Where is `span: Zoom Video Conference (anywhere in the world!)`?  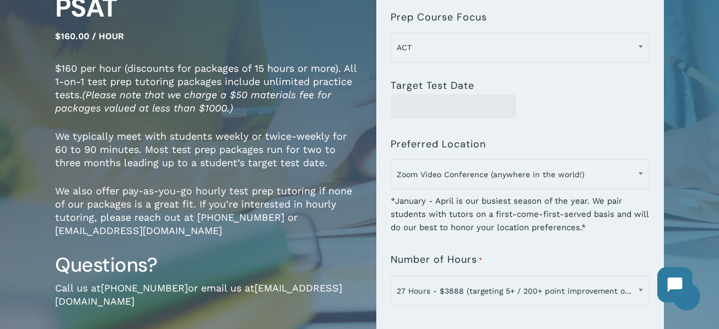 span: Zoom Video Conference (anywhere in the world!) is located at coordinates (520, 174).